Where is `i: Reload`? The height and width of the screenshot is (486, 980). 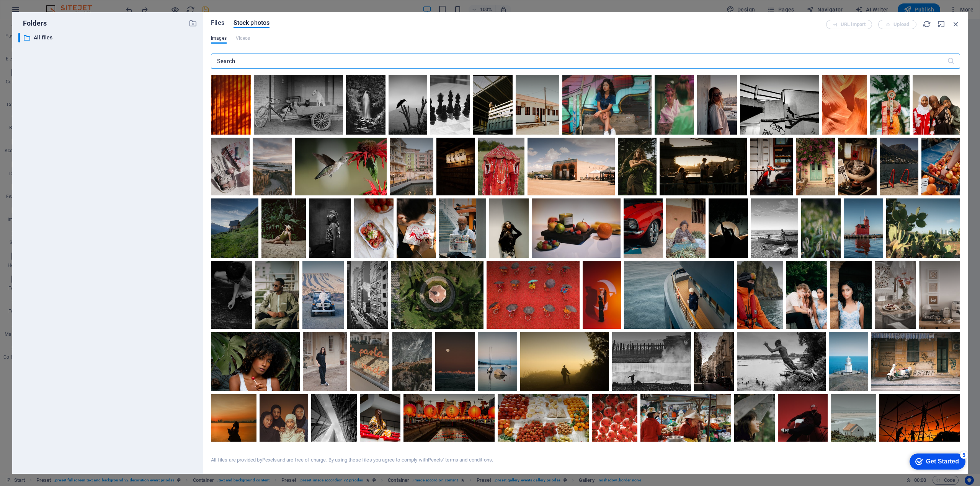 i: Reload is located at coordinates (926, 24).